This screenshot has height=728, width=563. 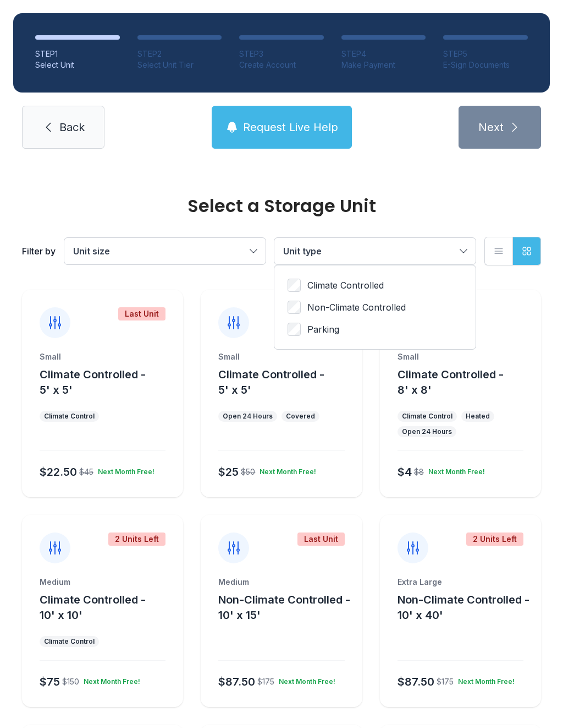 I want to click on input: Non-Climate Controlled, so click(x=294, y=307).